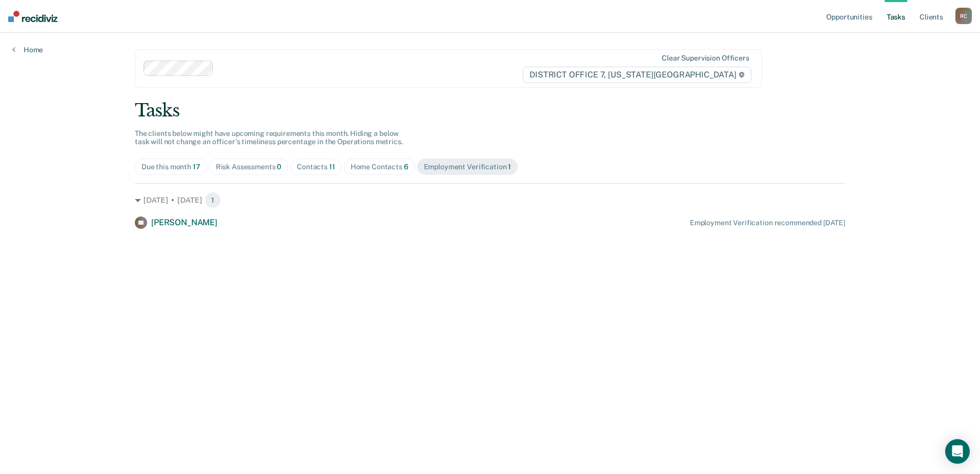 This screenshot has width=980, height=474. Describe the element at coordinates (33, 16) in the screenshot. I see `img: Recidiviz` at that location.